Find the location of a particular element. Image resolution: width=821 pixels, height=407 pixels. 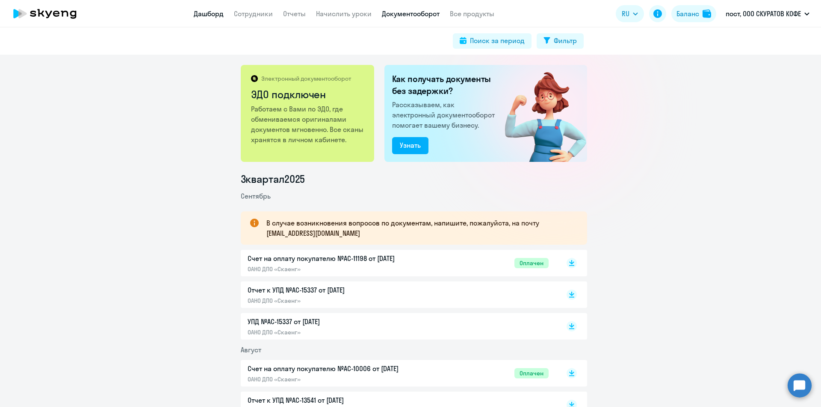

a: Начислить уроки is located at coordinates (344, 14).